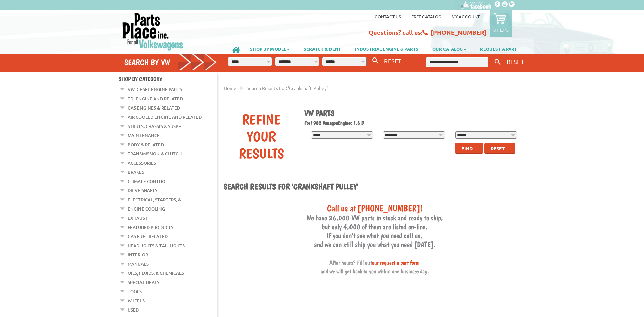 This screenshot has width=644, height=317. Describe the element at coordinates (375, 238) in the screenshot. I see `h3: We have 26,000 VW parts in stock and ready to ship, but only 4,000 of them are listed on-line. If...` at that location.